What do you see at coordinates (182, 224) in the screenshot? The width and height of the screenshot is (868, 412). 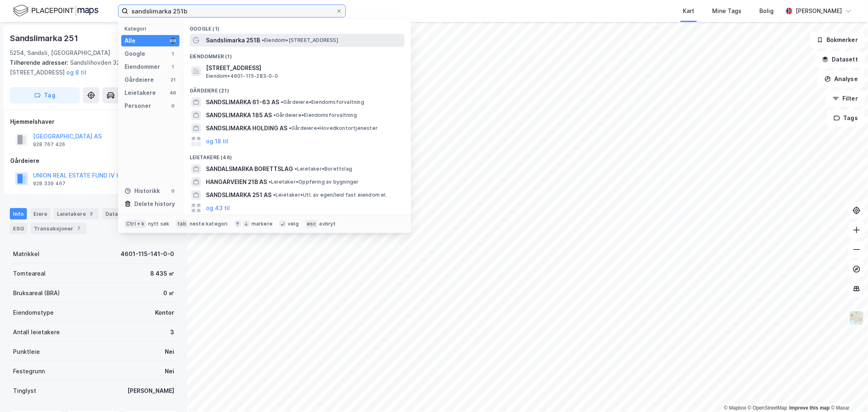 I see `div: tab` at bounding box center [182, 224].